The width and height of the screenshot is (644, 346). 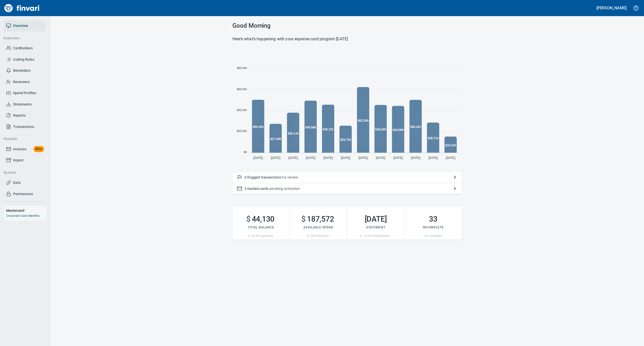 What do you see at coordinates (22, 8) in the screenshot?
I see `img: Finvari` at bounding box center [22, 8].